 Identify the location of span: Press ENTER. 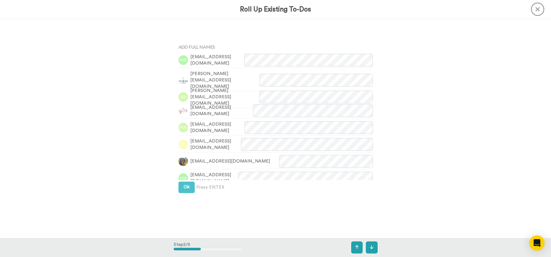
(210, 188).